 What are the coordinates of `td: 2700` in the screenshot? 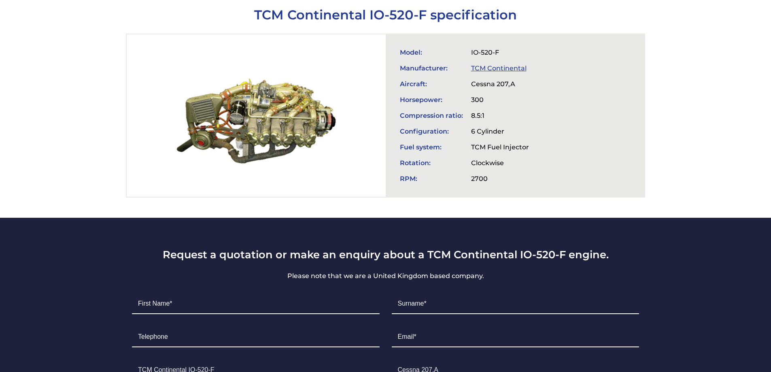 It's located at (500, 179).